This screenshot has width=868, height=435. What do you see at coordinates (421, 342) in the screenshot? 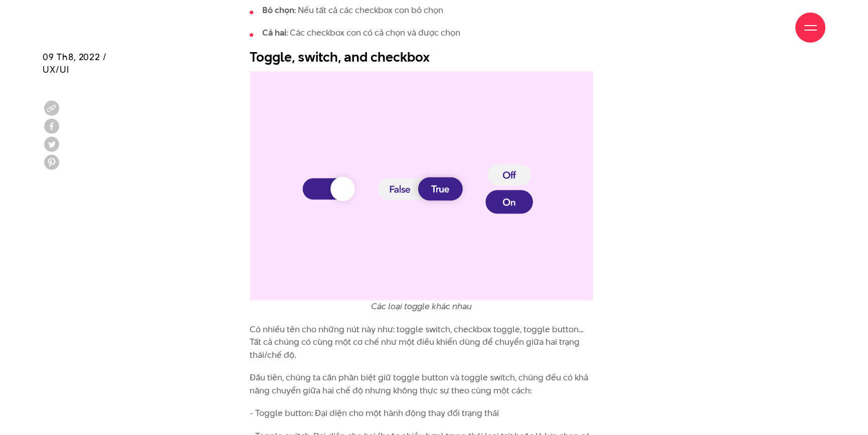
I see `p: Có nhiều tên cho những nút này như: toggle switch, checkbox toggle, toggle button… Tất cả chúng c...` at bounding box center [421, 342].